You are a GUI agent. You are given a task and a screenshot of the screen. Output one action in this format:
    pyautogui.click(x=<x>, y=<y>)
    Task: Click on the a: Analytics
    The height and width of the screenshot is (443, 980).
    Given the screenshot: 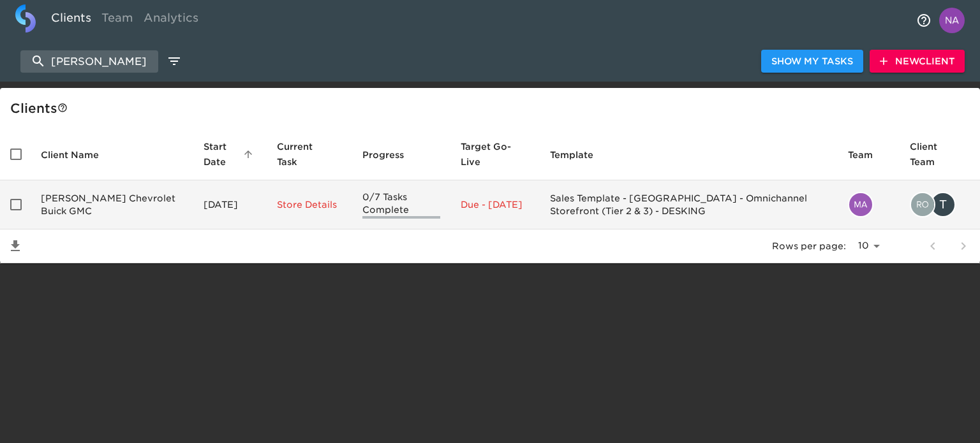 What is the action you would take?
    pyautogui.click(x=171, y=20)
    